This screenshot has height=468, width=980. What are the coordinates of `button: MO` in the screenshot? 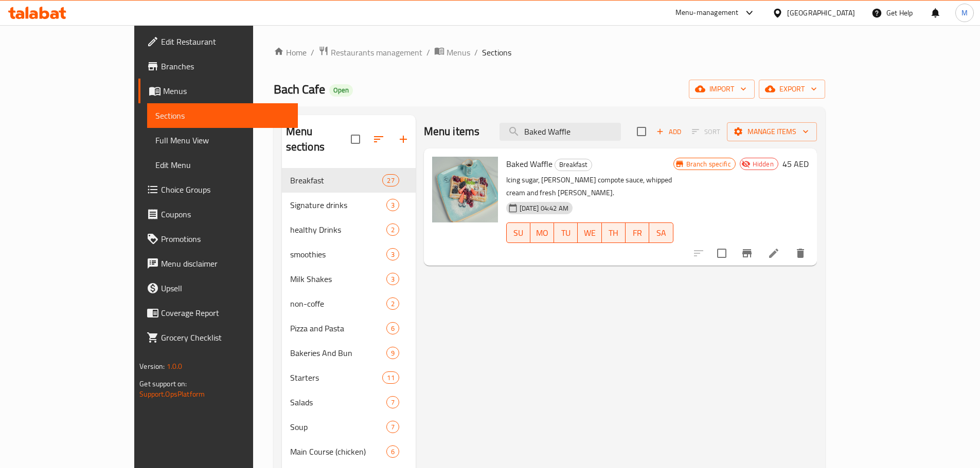 It's located at (543, 233).